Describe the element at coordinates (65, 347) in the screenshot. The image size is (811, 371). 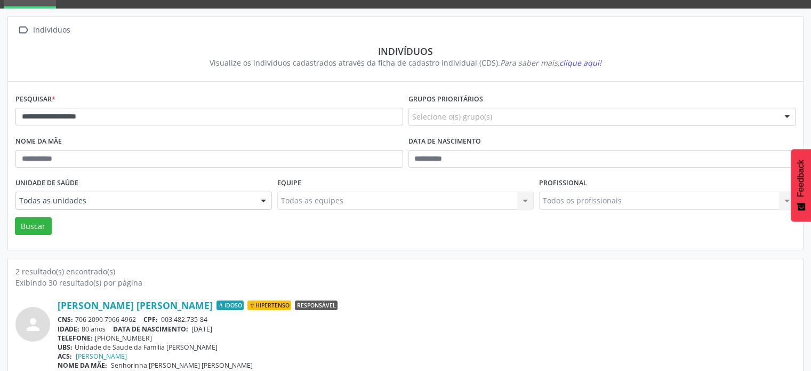
I see `span: UBS:` at that location.